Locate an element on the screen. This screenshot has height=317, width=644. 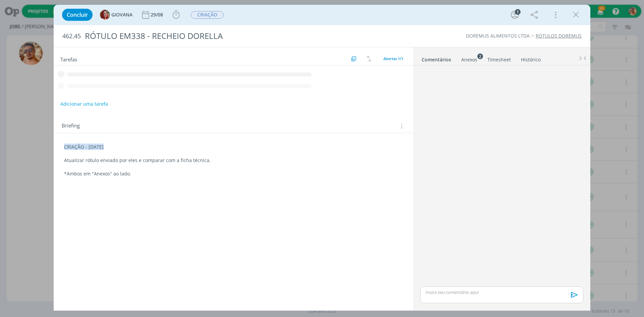
img: arrow-down-up.svg is located at coordinates (369, 58).